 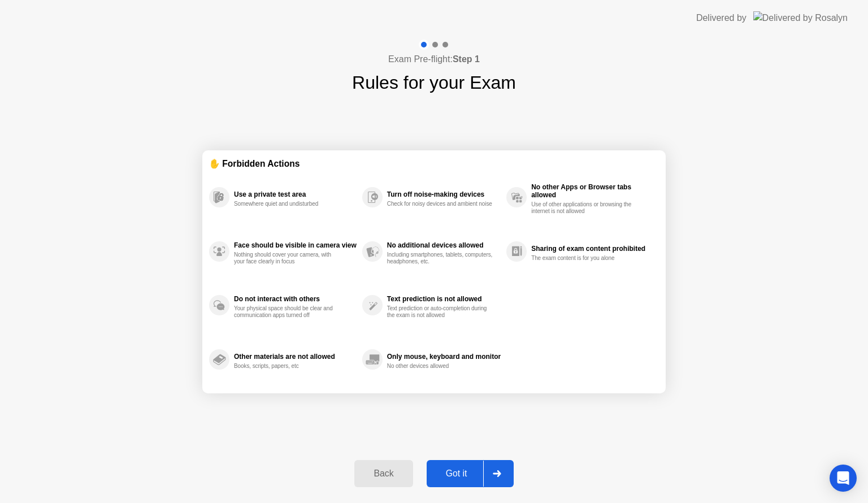 I want to click on div: Books, scripts, papers, etc, so click(x=287, y=366).